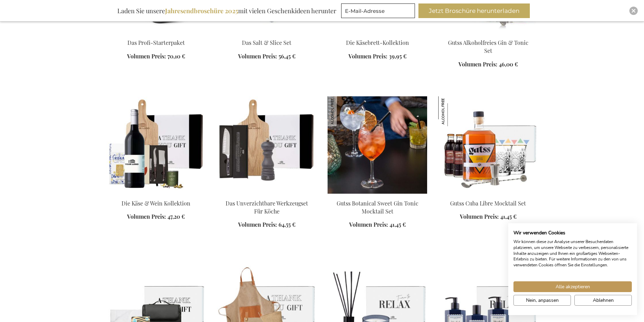 The image size is (644, 322). Describe the element at coordinates (267, 145) in the screenshot. I see `img: Das Unverzichtbare Werkzeugset Für Köche` at that location.